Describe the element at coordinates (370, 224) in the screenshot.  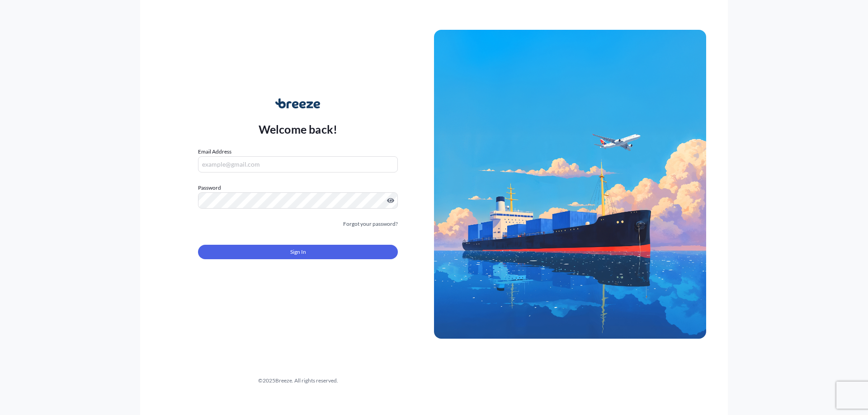
I see `a: Forgot your password?` at that location.